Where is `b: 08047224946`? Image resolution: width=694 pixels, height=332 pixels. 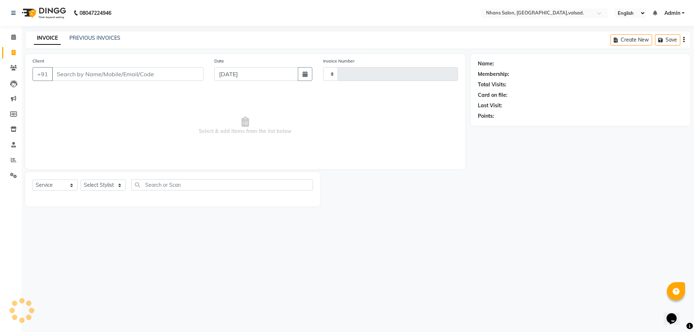
b: 08047224946 is located at coordinates (95, 13).